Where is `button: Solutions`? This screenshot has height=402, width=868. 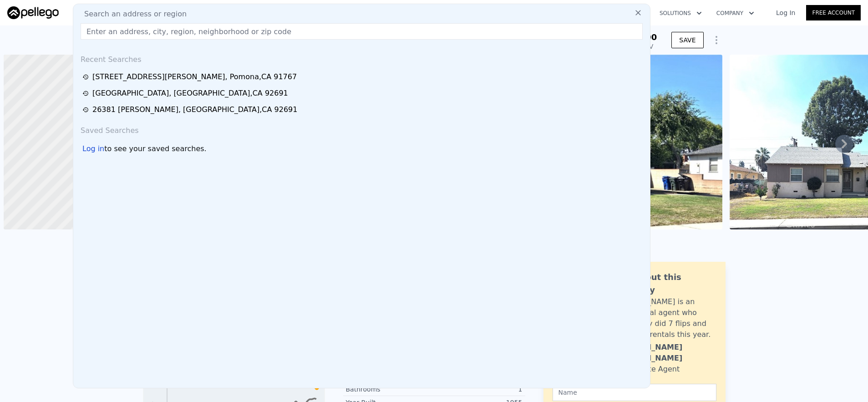
button: Solutions is located at coordinates (680, 13).